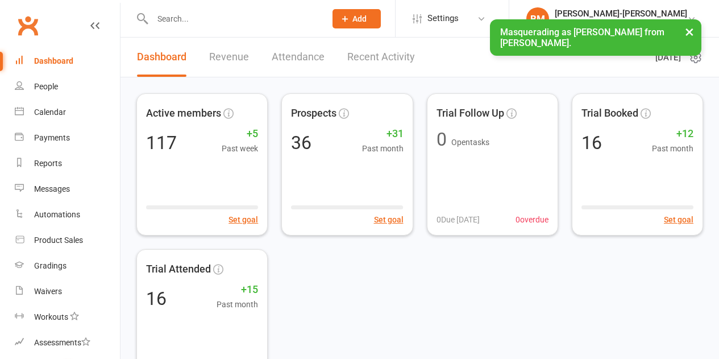 This screenshot has width=719, height=359. Describe the element at coordinates (443, 18) in the screenshot. I see `span: Settings` at that location.